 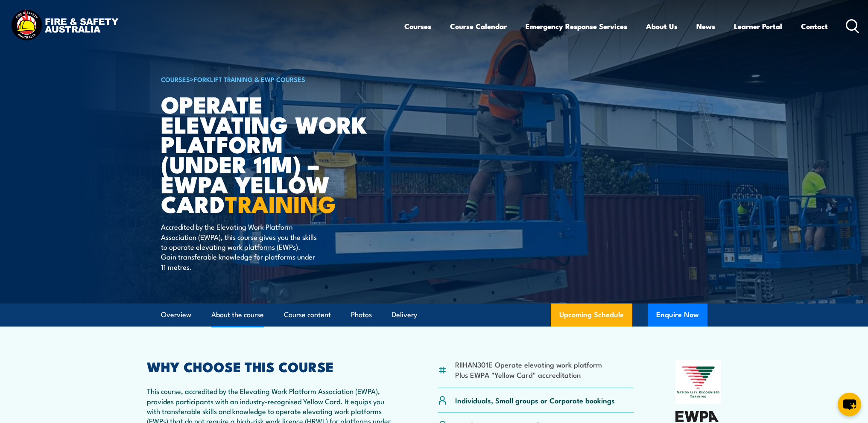 What do you see at coordinates (272, 366) in the screenshot?
I see `h2: WHY CHOOSE THIS COURSE` at bounding box center [272, 366].